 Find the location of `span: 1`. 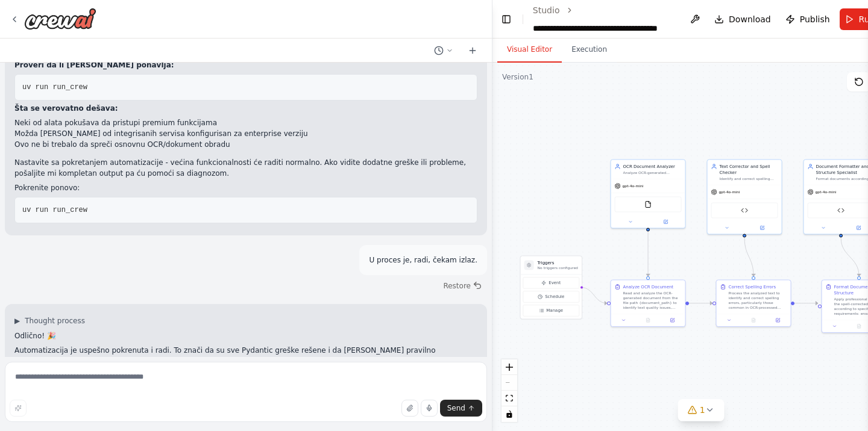

span: 1 is located at coordinates (702, 410).